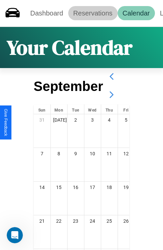  What do you see at coordinates (59, 221) in the screenshot?
I see `div: 22` at bounding box center [59, 221].